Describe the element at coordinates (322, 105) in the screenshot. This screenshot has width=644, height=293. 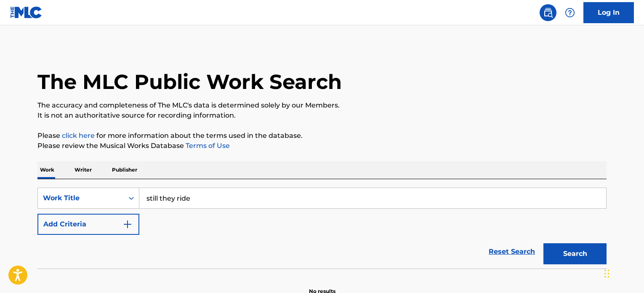
I see `p: The accuracy and completeness of The MLC's data is determined solely by our Members.` at that location.